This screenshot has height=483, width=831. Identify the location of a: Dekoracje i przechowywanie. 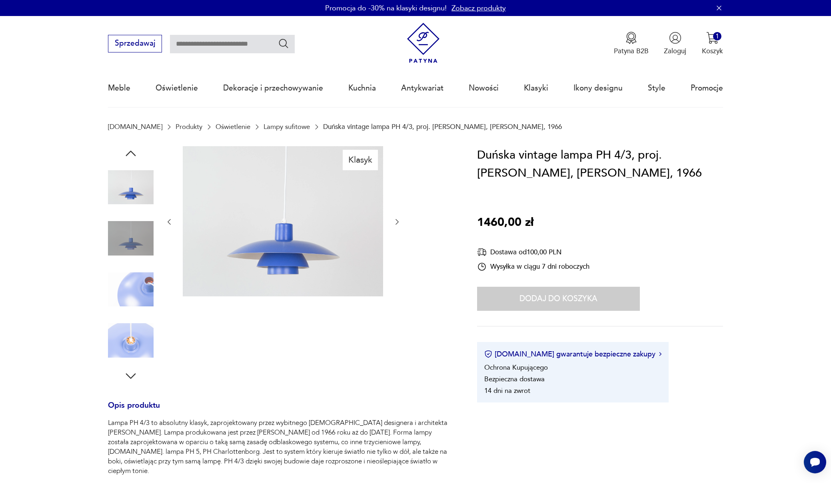
(273, 88).